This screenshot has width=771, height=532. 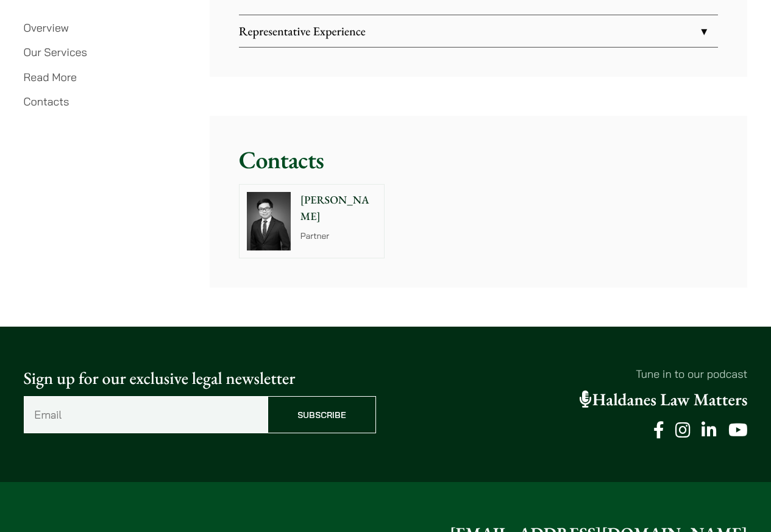 I want to click on a: Haldanes Law Matters, so click(x=663, y=400).